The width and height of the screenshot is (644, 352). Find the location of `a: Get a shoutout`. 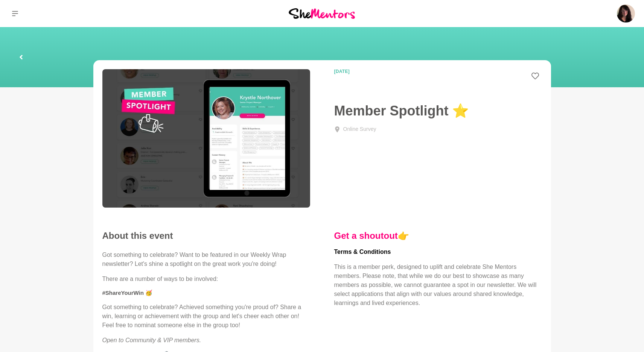

a: Get a shoutout is located at coordinates (366, 236).